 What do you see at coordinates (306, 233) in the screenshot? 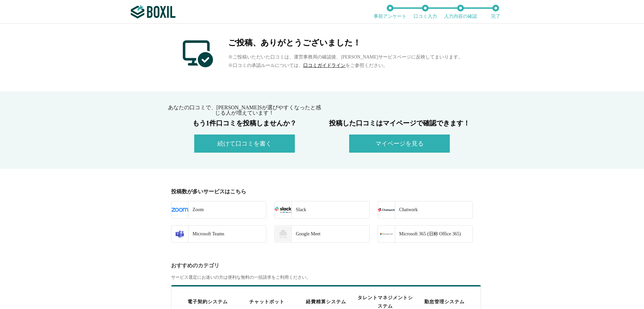
I see `div: Google Meet` at bounding box center [306, 233].